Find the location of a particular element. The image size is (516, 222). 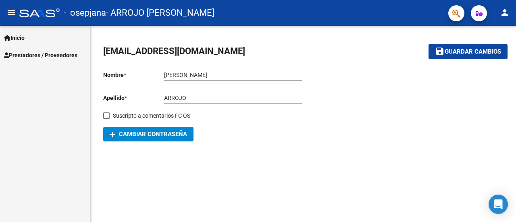

div: Open Intercom Messenger is located at coordinates (498, 204).